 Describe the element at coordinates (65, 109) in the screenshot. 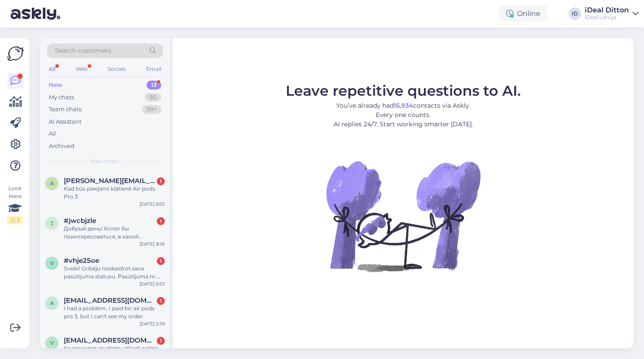

I see `div: Team chats` at that location.